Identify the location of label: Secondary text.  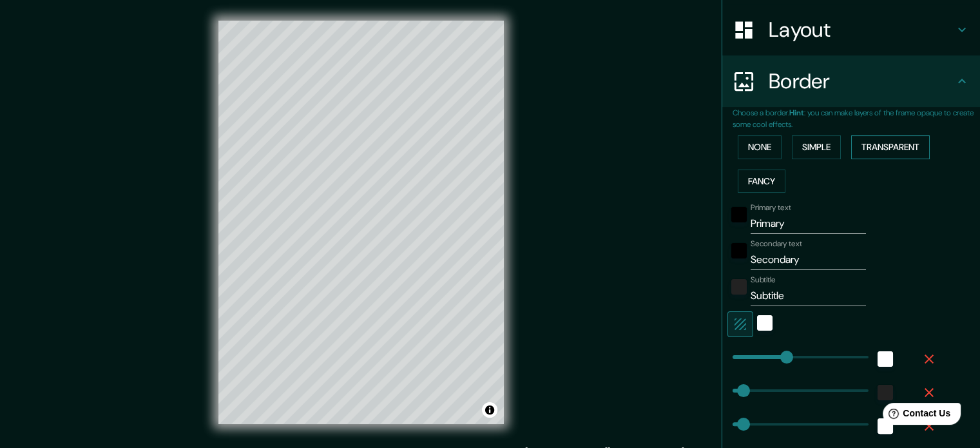
(777, 244).